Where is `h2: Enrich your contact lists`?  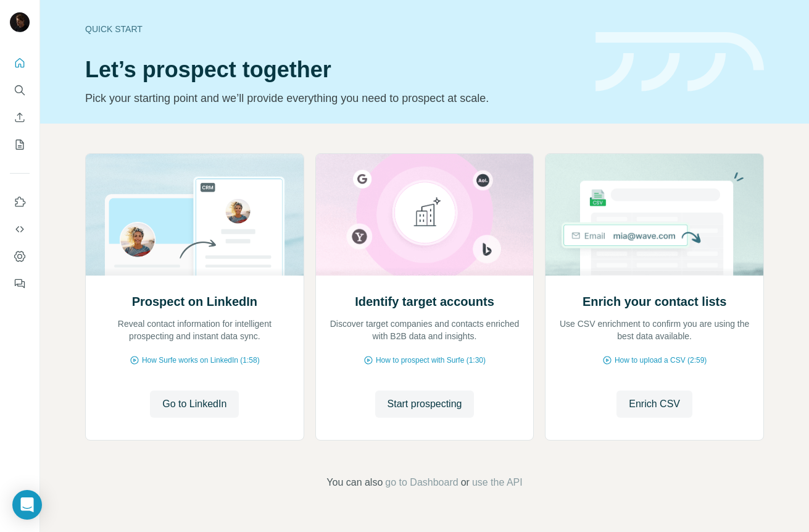 h2: Enrich your contact lists is located at coordinates (655, 301).